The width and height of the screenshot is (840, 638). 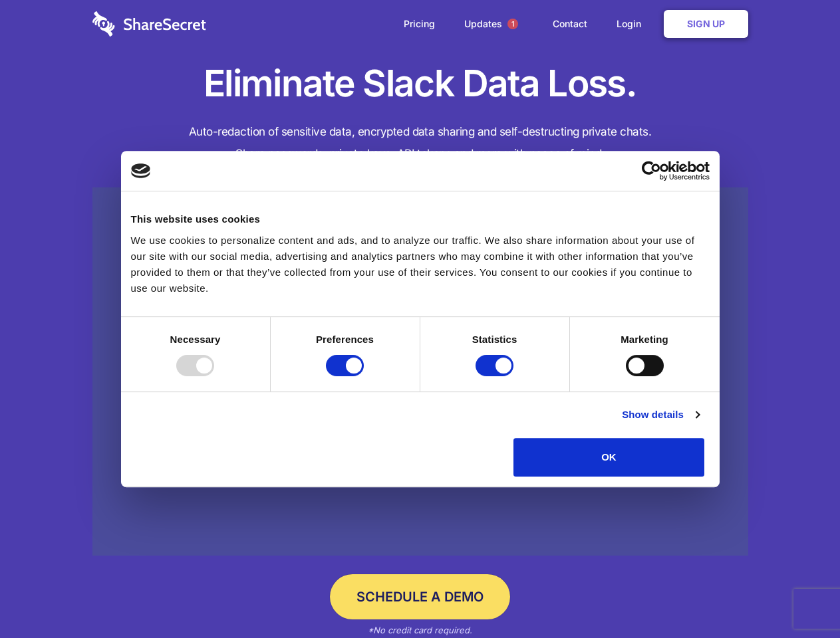 I want to click on strong: Statistics, so click(x=495, y=339).